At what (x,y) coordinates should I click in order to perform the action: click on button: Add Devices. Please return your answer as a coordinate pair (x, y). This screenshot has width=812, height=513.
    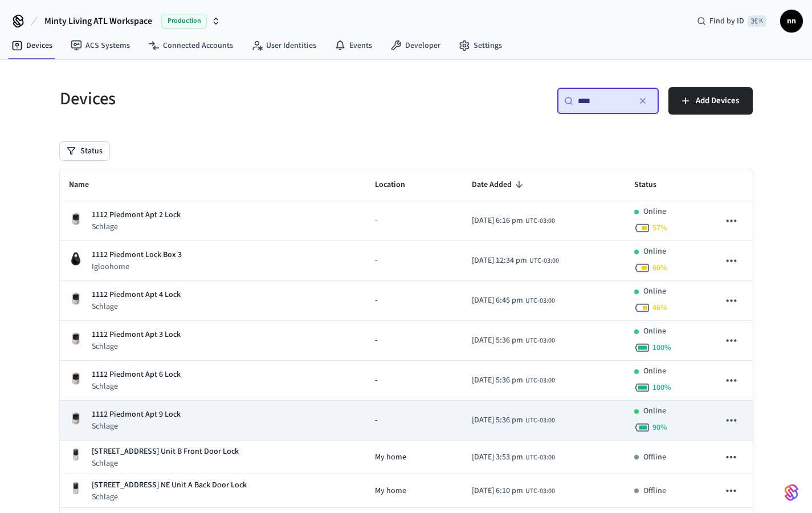
    Looking at the image, I should click on (710, 101).